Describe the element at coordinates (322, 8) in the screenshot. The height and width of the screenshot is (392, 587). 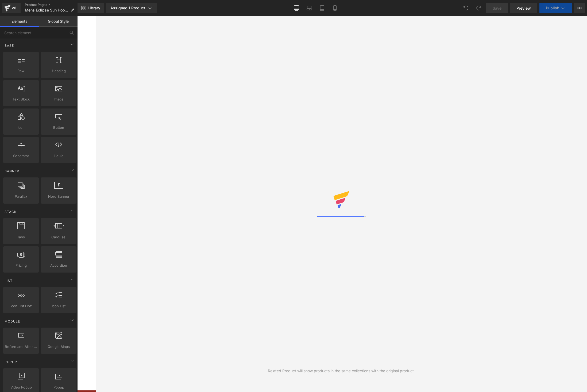
I see `a: Tablet` at that location.